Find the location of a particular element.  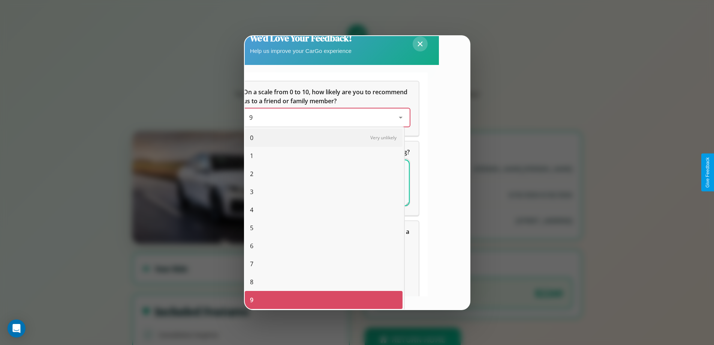

span: 7 is located at coordinates (252, 264).